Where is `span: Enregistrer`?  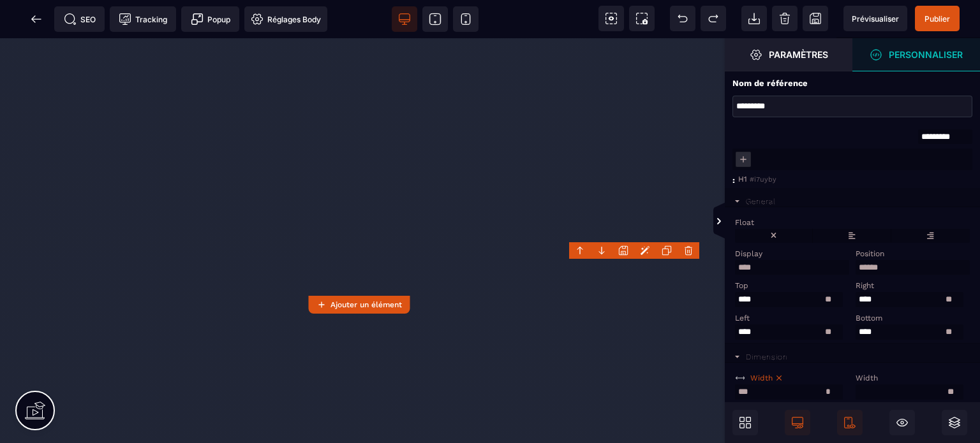
span: Enregistrer is located at coordinates (815, 19).